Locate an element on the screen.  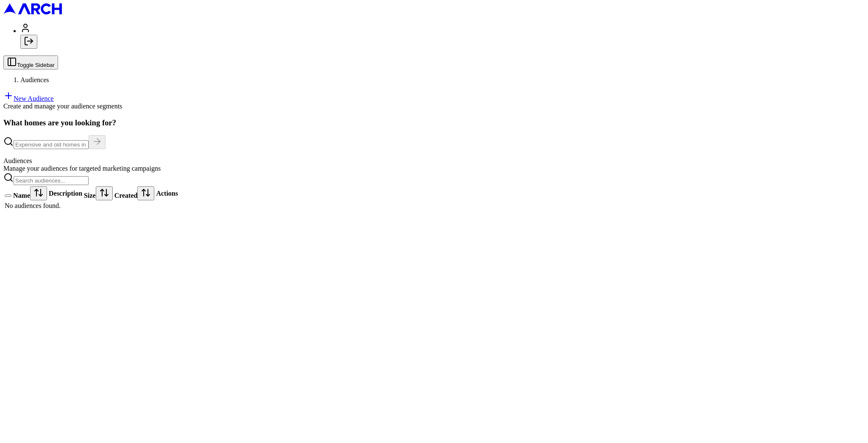
th: Actions is located at coordinates (167, 193).